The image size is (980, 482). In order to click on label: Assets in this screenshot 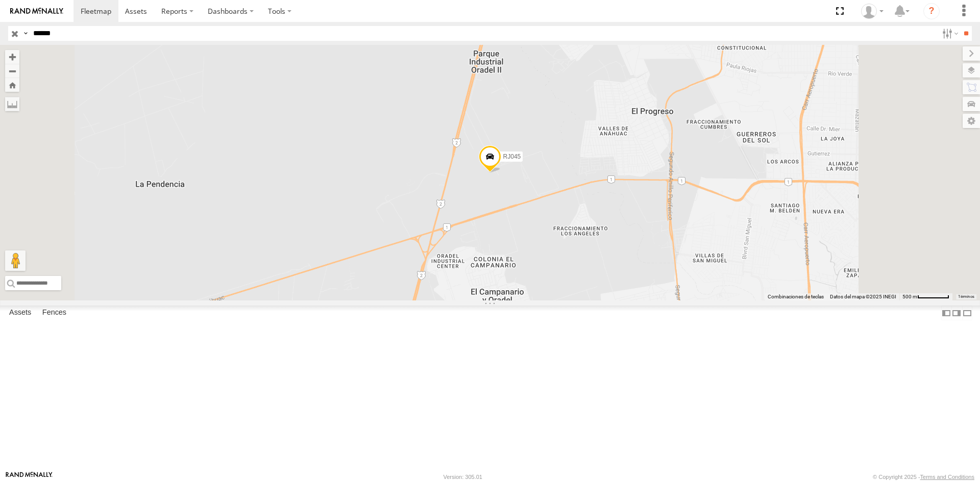, I will do `click(20, 313)`.